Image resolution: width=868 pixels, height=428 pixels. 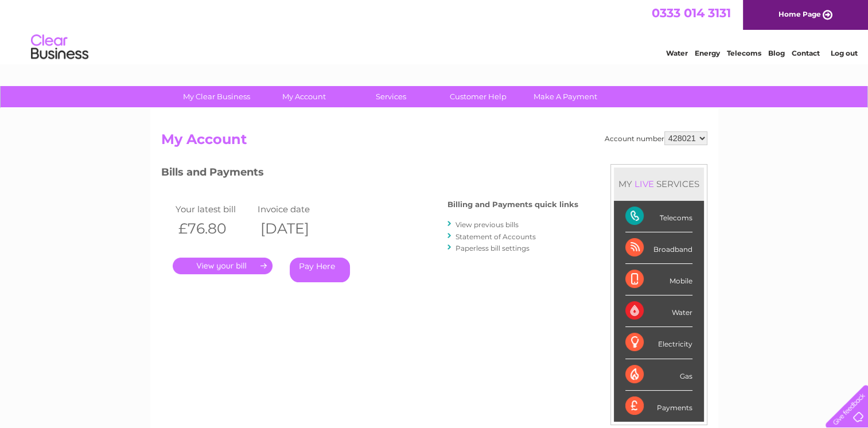 I want to click on img: logo.png, so click(x=60, y=47).